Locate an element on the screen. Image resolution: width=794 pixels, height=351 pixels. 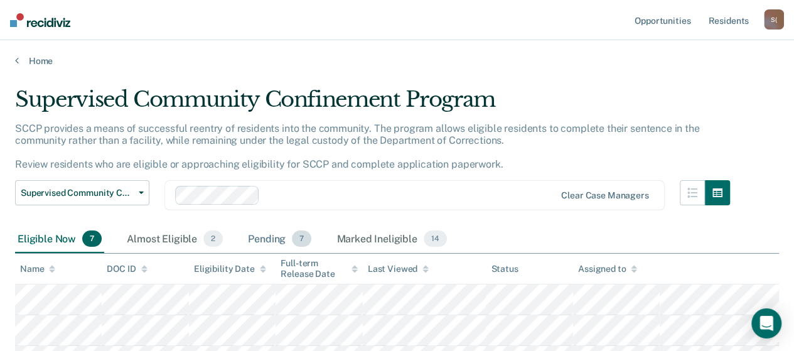
button: Supervised Community Confinement Program is located at coordinates (82, 193).